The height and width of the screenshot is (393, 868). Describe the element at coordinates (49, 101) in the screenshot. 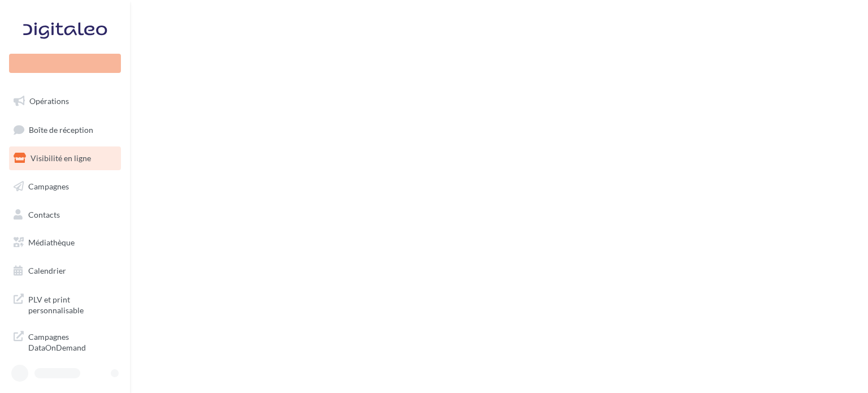

I see `span: Opérations` at that location.